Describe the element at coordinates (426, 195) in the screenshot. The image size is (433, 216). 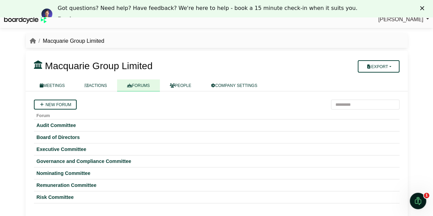
I see `span: 1` at that location.